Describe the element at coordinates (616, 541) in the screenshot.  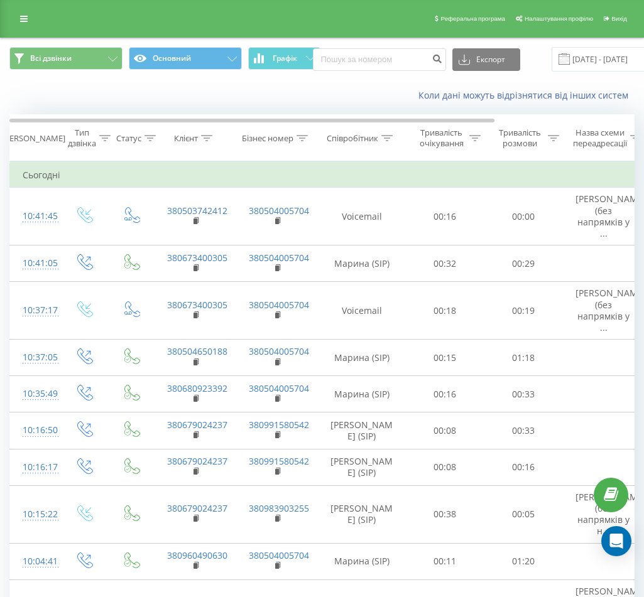
I see `div: Open Intercom Messenger` at that location.